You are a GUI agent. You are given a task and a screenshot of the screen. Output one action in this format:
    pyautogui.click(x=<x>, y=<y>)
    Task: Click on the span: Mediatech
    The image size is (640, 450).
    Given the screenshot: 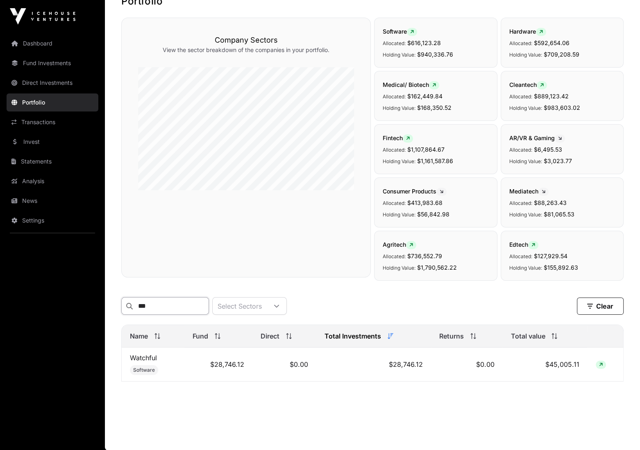 What is the action you would take?
    pyautogui.click(x=529, y=191)
    